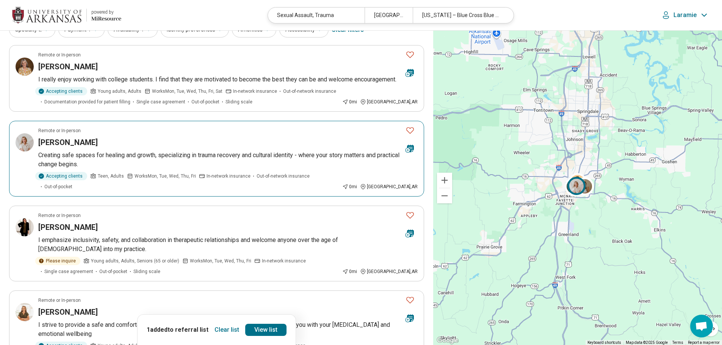 Image resolution: width=722 pixels, height=345 pixels. I want to click on span: Teen, Adults, so click(111, 176).